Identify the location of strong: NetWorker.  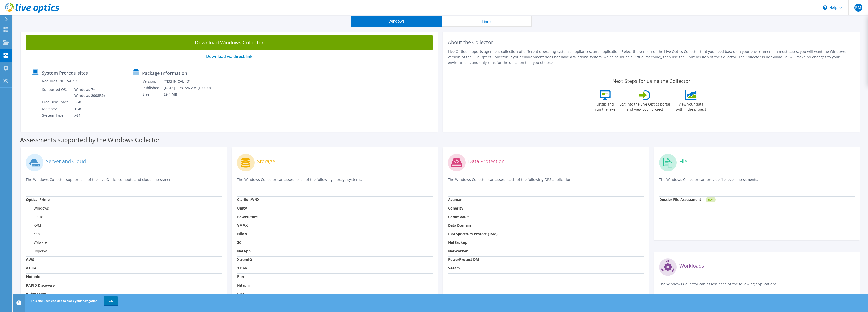
(457, 251).